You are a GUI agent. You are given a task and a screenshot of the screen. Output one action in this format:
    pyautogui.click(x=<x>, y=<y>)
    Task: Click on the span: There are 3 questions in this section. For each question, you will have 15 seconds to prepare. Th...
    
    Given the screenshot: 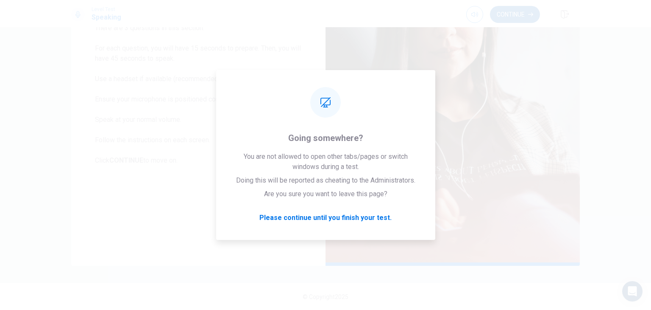 What is the action you would take?
    pyautogui.click(x=198, y=94)
    